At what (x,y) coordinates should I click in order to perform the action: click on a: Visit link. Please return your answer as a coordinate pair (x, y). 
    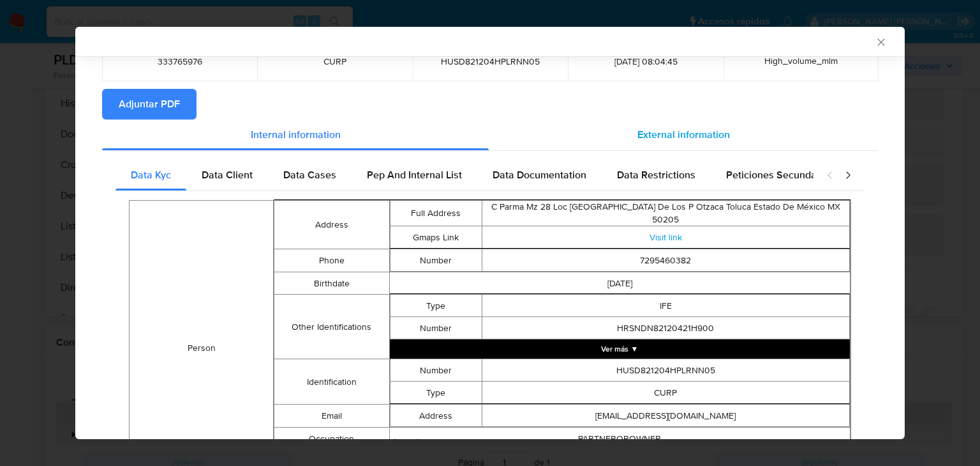
    Looking at the image, I should click on (666, 236).